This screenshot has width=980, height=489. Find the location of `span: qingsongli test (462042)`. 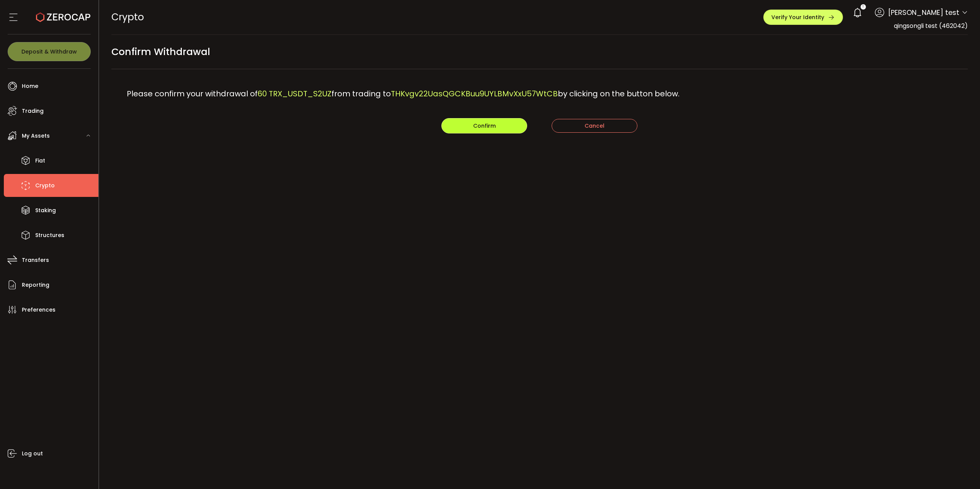

span: qingsongli test (462042) is located at coordinates (930, 25).